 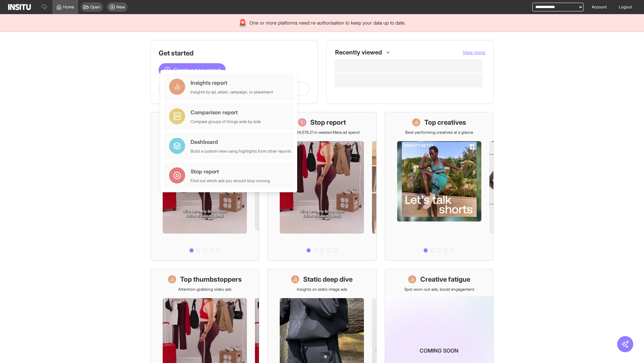 What do you see at coordinates (322, 132) in the screenshot?
I see `p: Save £24,579.21 in wasted Meta ad spend` at bounding box center [322, 132].